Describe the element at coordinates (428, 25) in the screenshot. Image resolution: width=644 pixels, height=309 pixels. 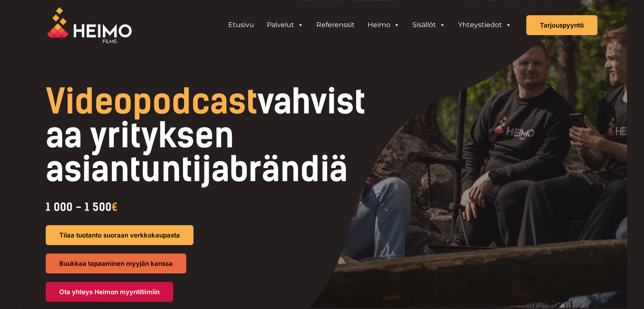
I see `a: Sisällöt` at that location.